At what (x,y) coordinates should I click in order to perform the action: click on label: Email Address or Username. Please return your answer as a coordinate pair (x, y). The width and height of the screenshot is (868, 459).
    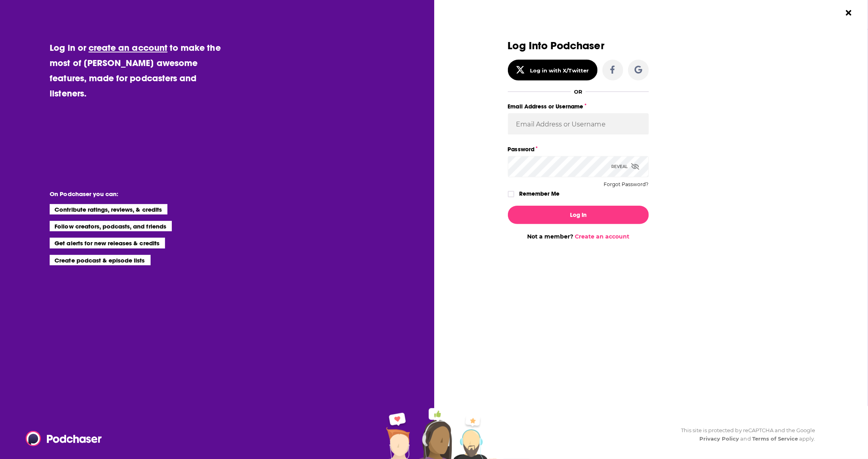
    Looking at the image, I should click on (578, 107).